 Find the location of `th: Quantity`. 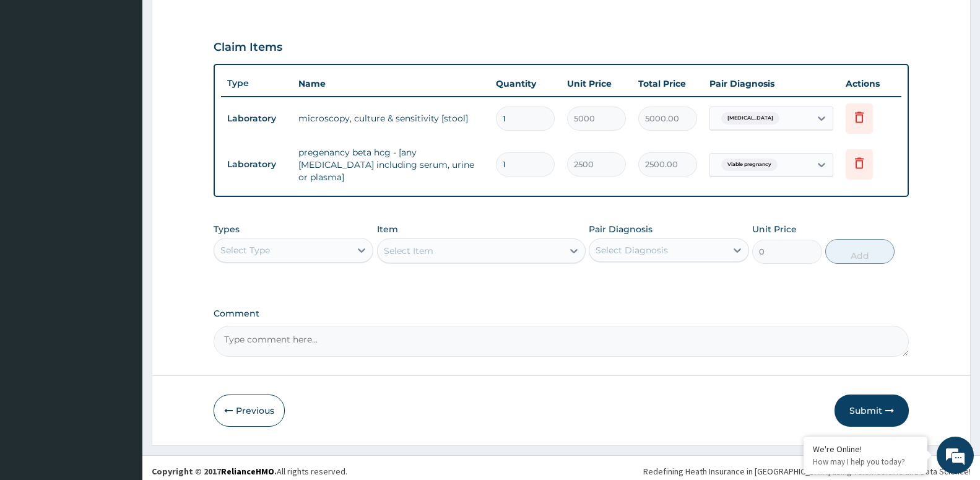

th: Quantity is located at coordinates (525, 84).